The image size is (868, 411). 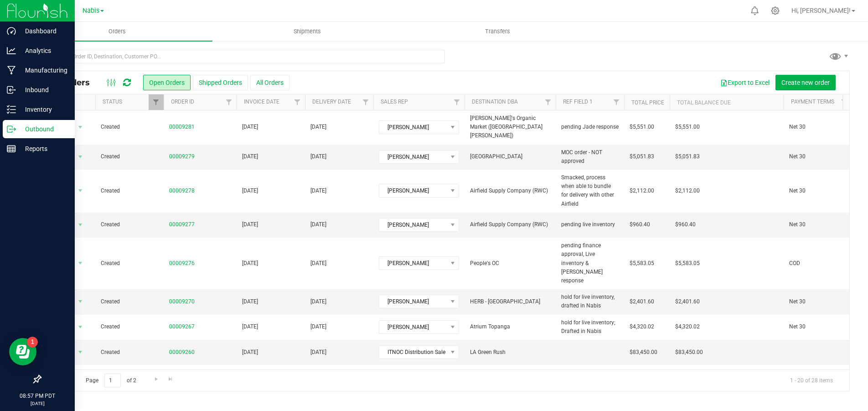 I want to click on span: $4,320.02, so click(x=642, y=326).